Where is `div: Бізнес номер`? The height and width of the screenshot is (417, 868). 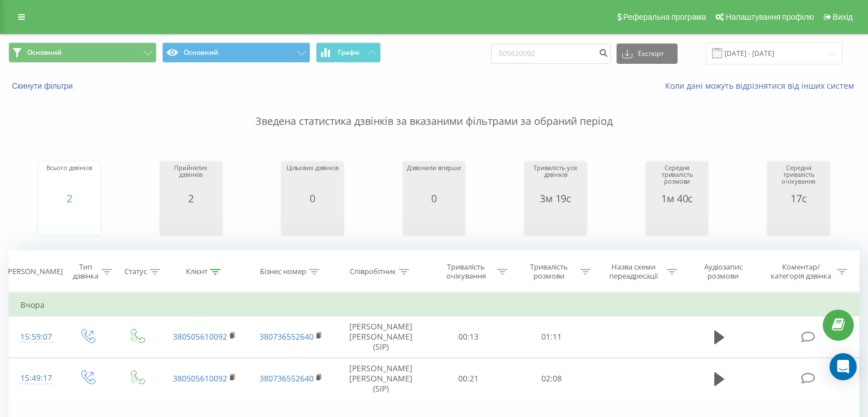 div: Бізнес номер is located at coordinates (283, 271).